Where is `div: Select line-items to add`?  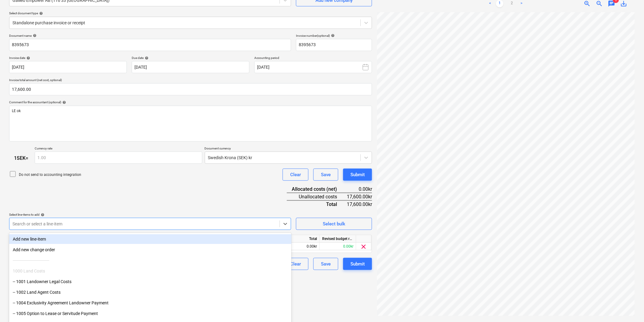 div: Select line-items to add is located at coordinates (150, 214).